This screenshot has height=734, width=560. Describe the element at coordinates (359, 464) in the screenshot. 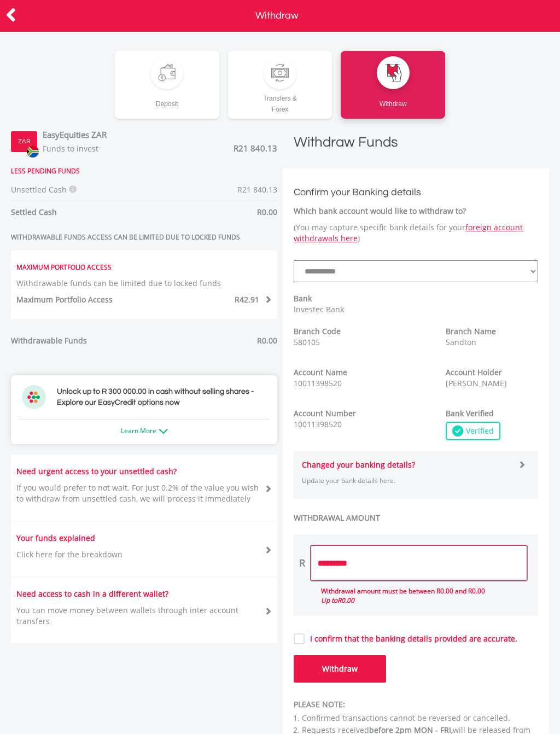

I see `strong: Changed your banking details?` at that location.